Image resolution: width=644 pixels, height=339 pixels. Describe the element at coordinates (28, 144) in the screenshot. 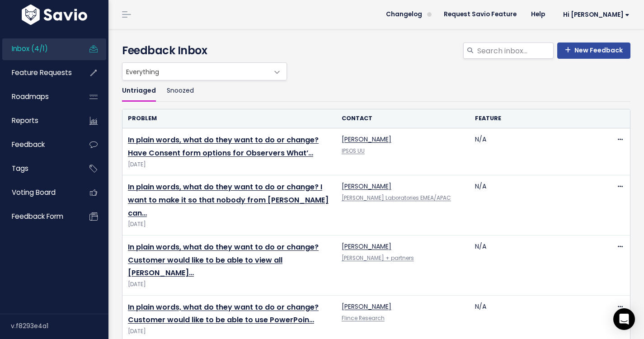

I see `span: Feedback` at that location.